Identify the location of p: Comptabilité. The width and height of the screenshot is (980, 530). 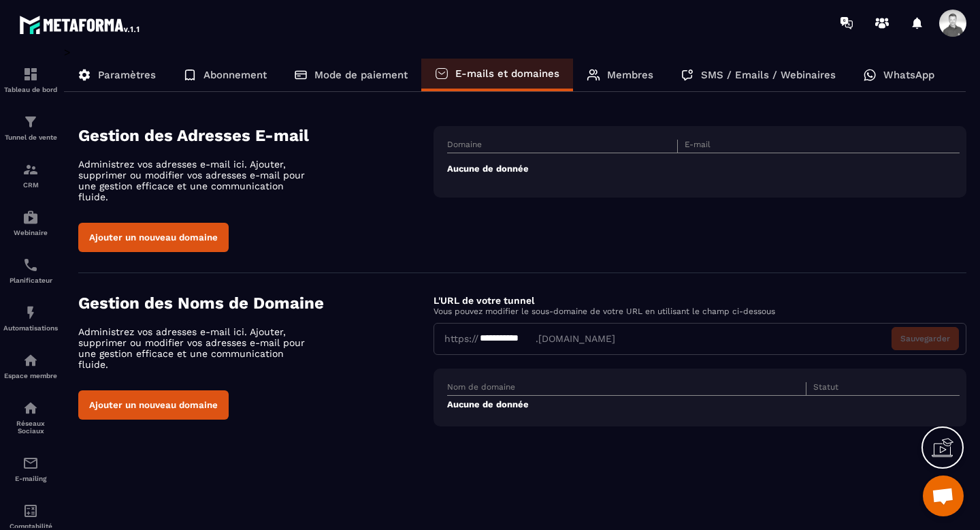
(31, 525).